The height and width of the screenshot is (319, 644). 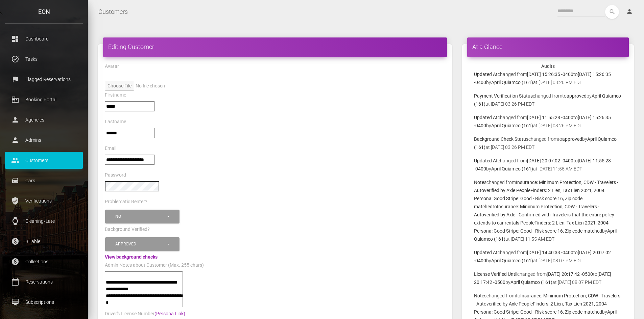 What do you see at coordinates (44, 302) in the screenshot?
I see `a: card_membership Subscriptions` at bounding box center [44, 302].